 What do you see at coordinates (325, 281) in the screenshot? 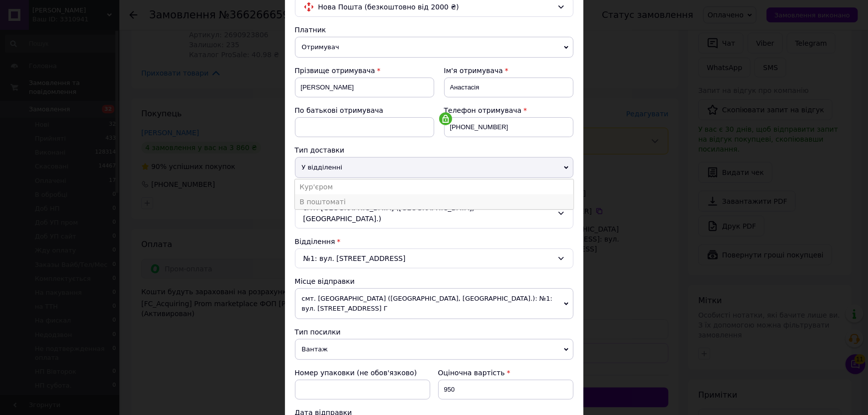
I see `span: Місце відправки` at bounding box center [325, 281].